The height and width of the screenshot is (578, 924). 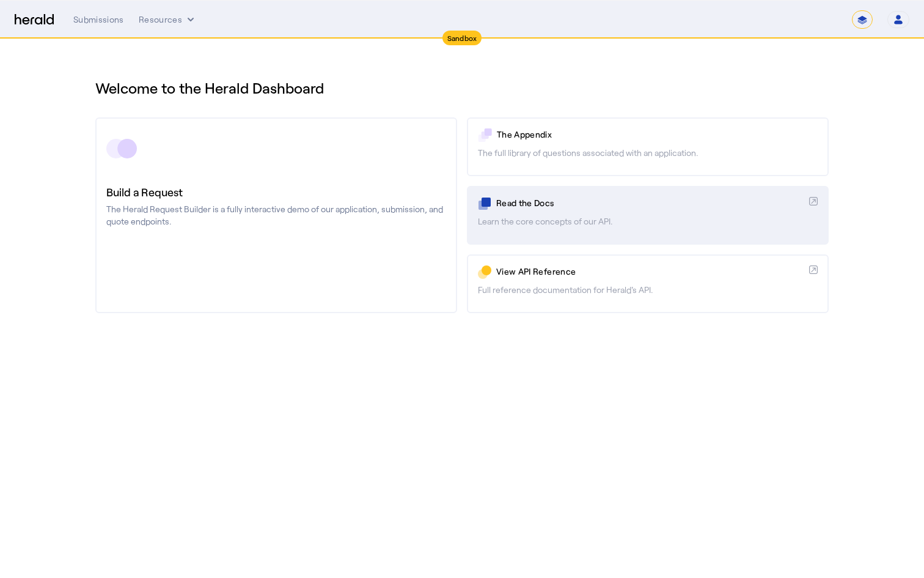 What do you see at coordinates (276, 215) in the screenshot?
I see `p: The Herald Request Builder is a fully interactive demo of our application, submission, and quote ...` at bounding box center [276, 215].